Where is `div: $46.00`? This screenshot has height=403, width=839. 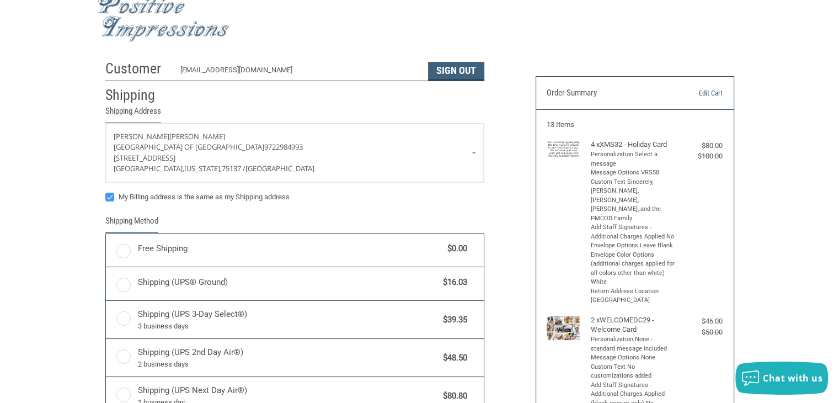 div: $46.00 is located at coordinates (700, 321).